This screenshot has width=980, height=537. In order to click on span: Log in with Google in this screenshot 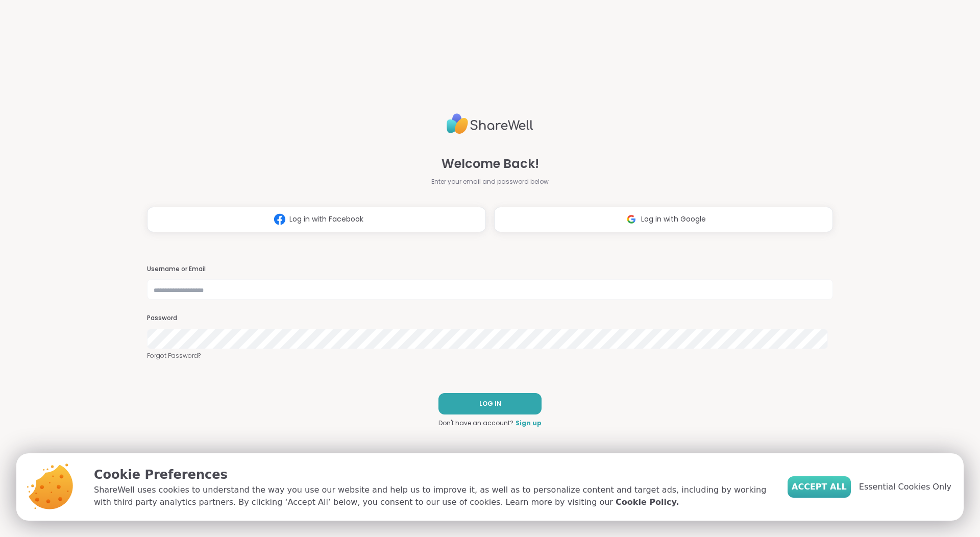, I will do `click(673, 219)`.